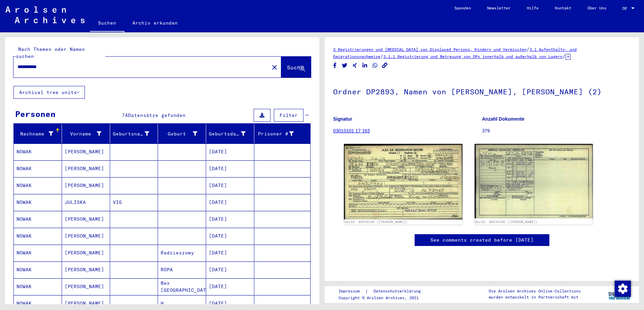 Image resolution: width=644 pixels, height=310 pixels. Describe the element at coordinates (398, 291) in the screenshot. I see `a: Datenschutzerklärung` at that location.